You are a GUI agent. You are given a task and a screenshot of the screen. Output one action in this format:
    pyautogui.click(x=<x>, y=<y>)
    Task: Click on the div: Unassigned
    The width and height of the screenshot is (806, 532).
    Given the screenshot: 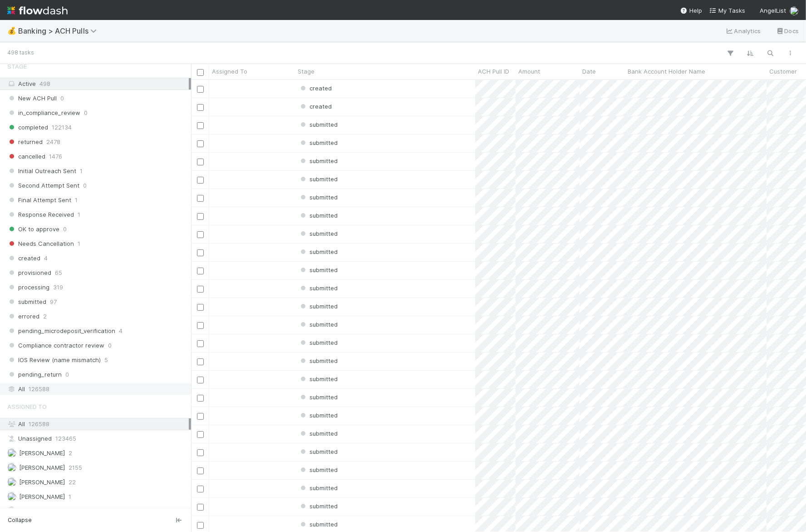 What is the action you would take?
    pyautogui.click(x=98, y=438)
    